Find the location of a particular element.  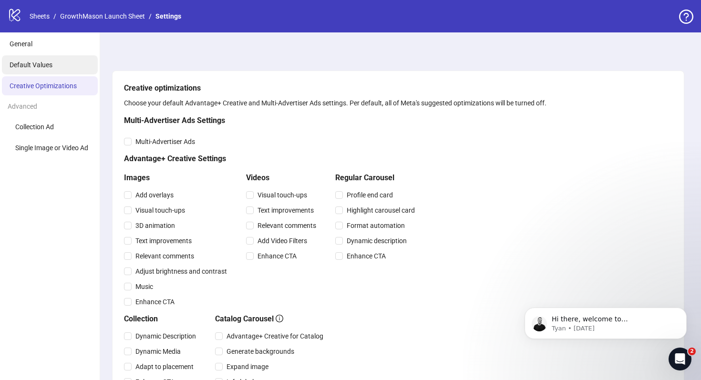

img: Profile image for Tyan is located at coordinates (29, 36).